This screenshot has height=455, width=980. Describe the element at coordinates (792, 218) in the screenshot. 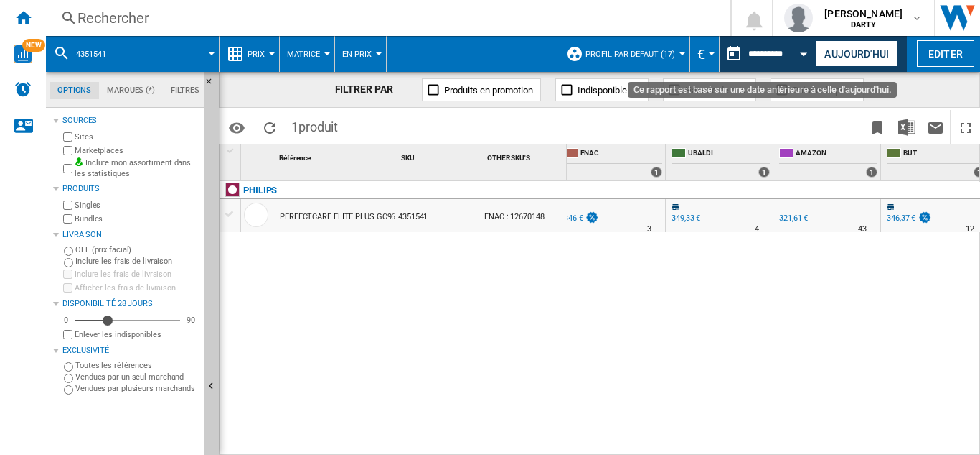

I see `div: 321,61 €` at that location.